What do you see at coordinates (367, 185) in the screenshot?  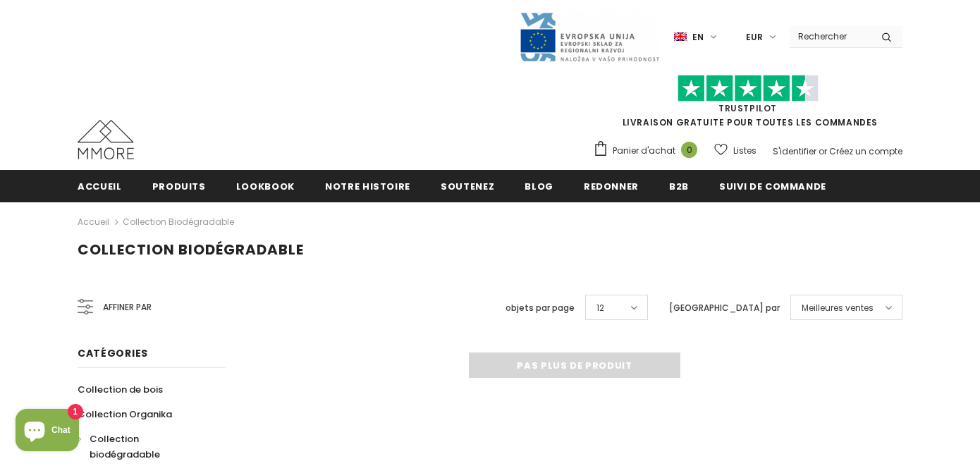 I see `a: Notre histoire` at bounding box center [367, 185].